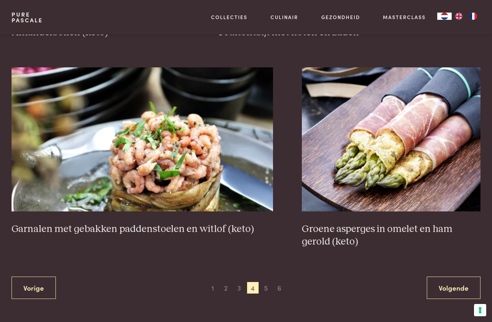  What do you see at coordinates (391, 157) in the screenshot?
I see `a: Groene asperges in omelet en ham gerold (keto) Groene asperges in omelet en ham gerold (keto)` at bounding box center [391, 157].